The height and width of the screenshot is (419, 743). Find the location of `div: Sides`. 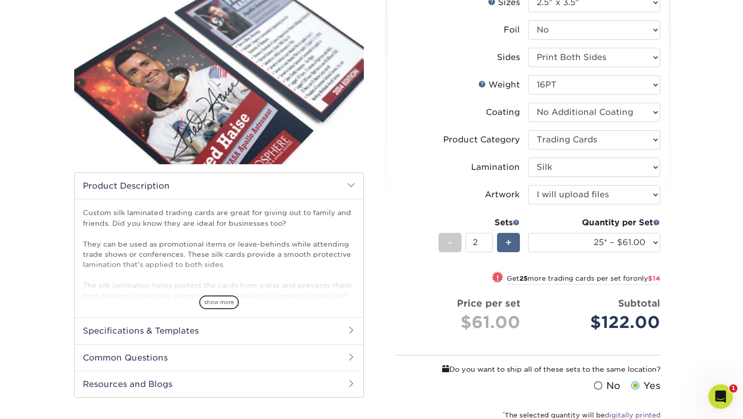

div: Sides is located at coordinates (508, 57).